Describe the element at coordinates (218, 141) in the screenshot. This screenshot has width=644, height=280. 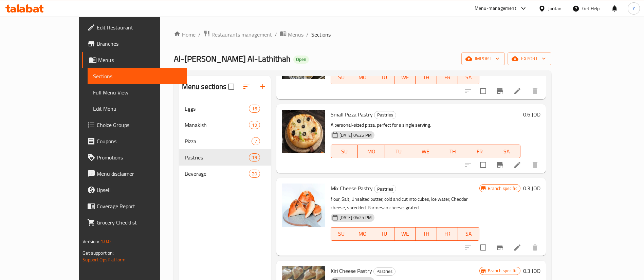
I see `div: Pizza` at that location.